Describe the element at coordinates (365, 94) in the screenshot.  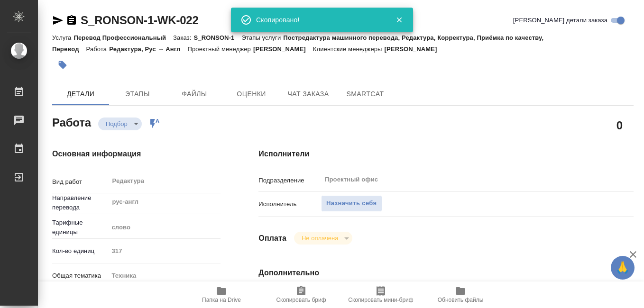
I see `span: SmartCat` at that location.